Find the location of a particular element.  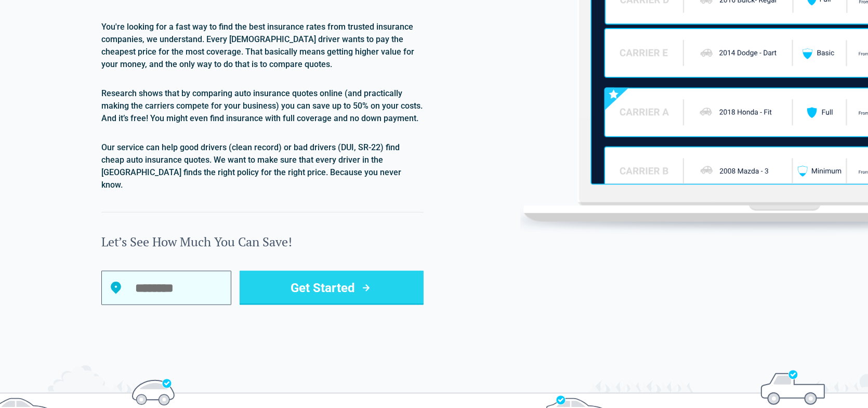

p: Research shows that by comparing auto insurance quotes online (and practically making the carrier... is located at coordinates (262, 106).